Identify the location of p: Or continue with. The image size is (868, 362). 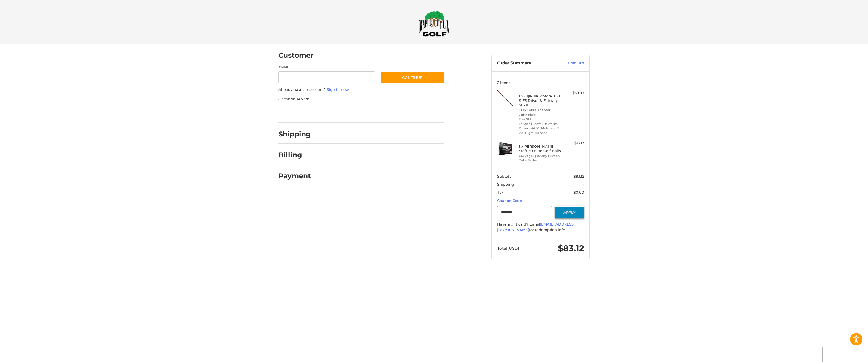
(361, 99).